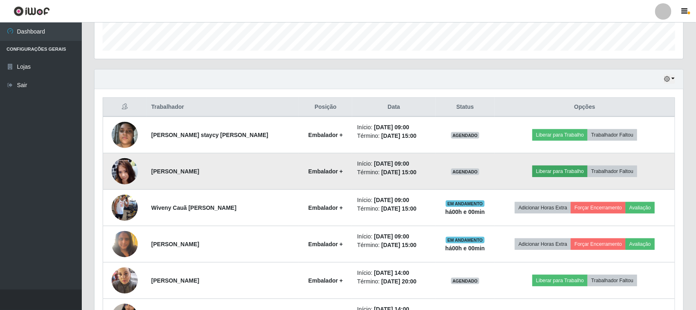 Image resolution: width=696 pixels, height=310 pixels. I want to click on img: 1754691931350.jpeg, so click(125, 135).